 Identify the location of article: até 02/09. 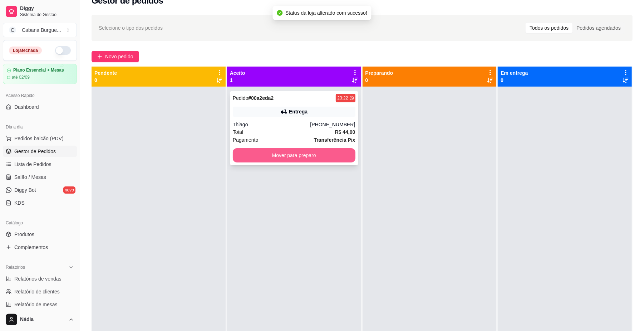
(21, 77).